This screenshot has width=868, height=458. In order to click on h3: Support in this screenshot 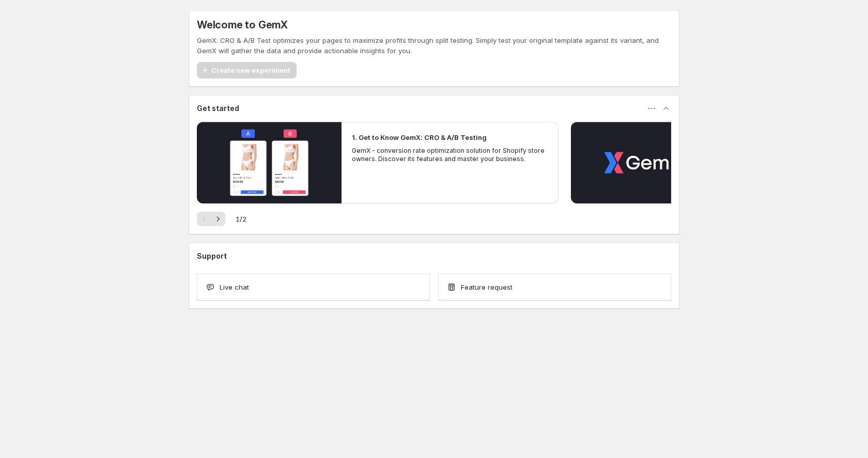, I will do `click(212, 256)`.